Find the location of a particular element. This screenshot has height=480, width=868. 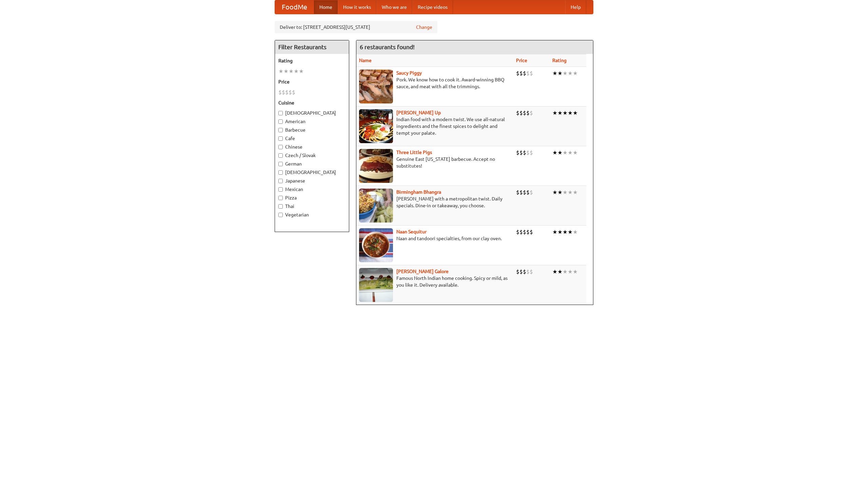

img: littlepigs.jpg is located at coordinates (376, 166).